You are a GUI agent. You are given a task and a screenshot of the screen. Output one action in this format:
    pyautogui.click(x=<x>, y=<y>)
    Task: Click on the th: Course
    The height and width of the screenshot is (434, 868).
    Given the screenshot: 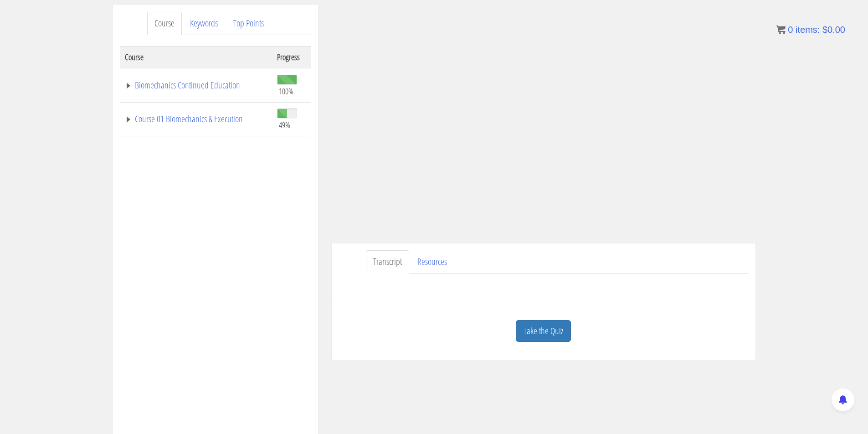 What is the action you would take?
    pyautogui.click(x=196, y=57)
    